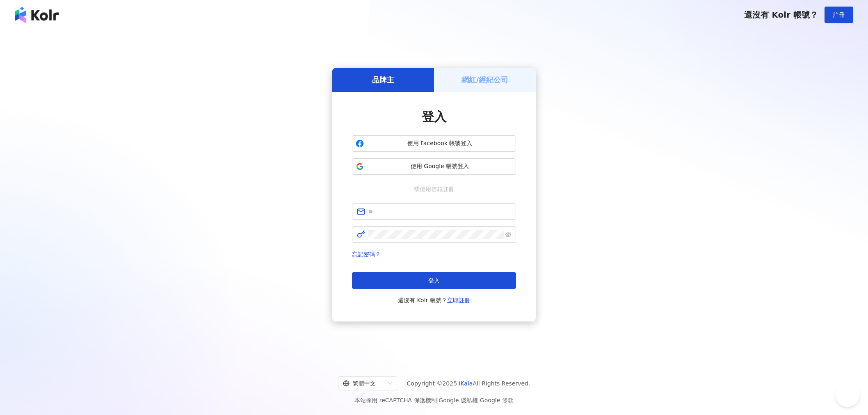 This screenshot has height=415, width=868. Describe the element at coordinates (458, 400) in the screenshot. I see `a: Google 隱私權` at that location.